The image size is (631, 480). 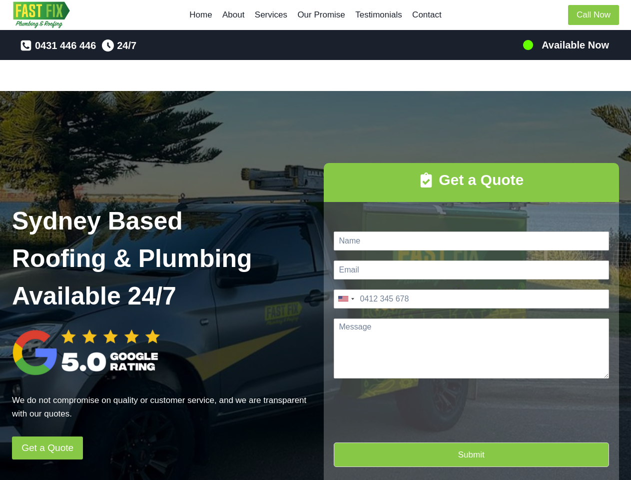 I want to click on span: 0431 446 446, so click(x=65, y=45).